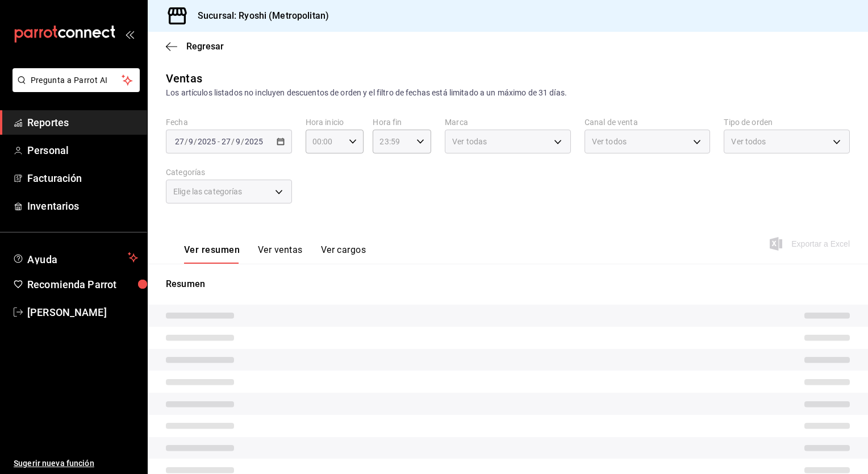 Image resolution: width=868 pixels, height=474 pixels. Describe the element at coordinates (74, 88) in the screenshot. I see `a: Pregunta a Parrot AI` at that location.